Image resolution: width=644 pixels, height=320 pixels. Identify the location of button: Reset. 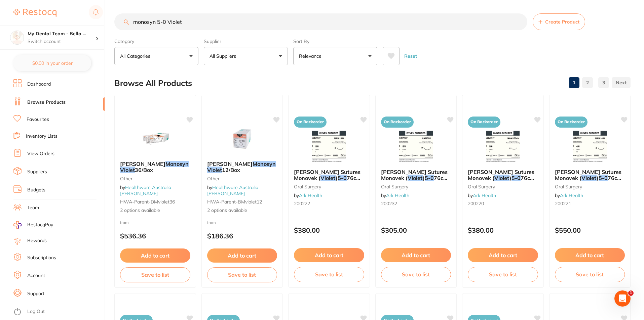
(410, 56).